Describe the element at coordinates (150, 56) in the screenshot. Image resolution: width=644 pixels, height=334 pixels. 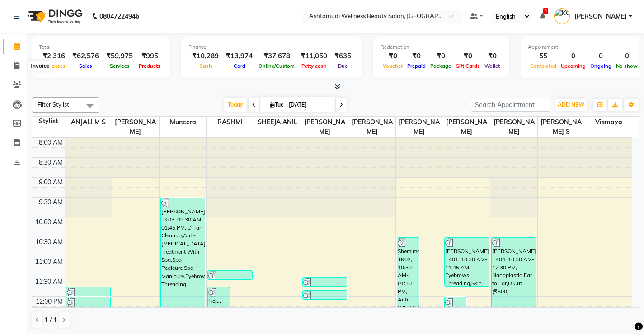
I see `div: ₹995` at that location.